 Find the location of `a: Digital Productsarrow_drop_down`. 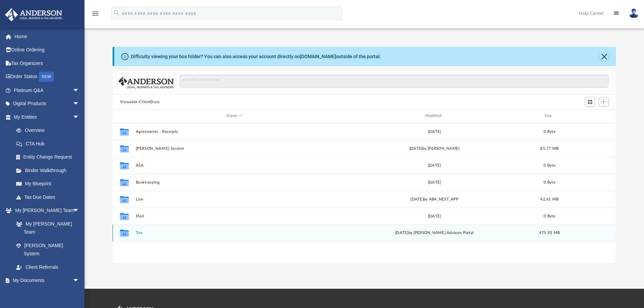

a: Digital Productsarrow_drop_down is located at coordinates (47, 104).